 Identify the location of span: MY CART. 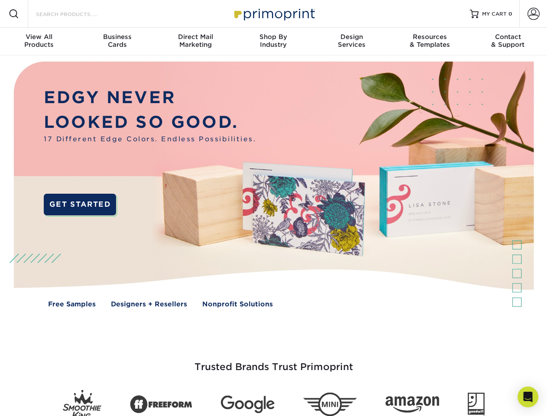
(495, 14).